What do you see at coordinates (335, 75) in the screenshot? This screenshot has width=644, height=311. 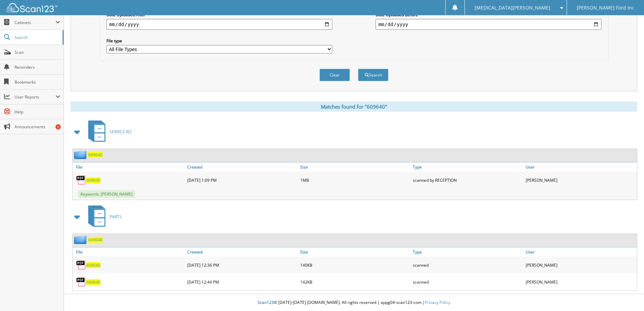 I see `button: Clear` at bounding box center [335, 75].